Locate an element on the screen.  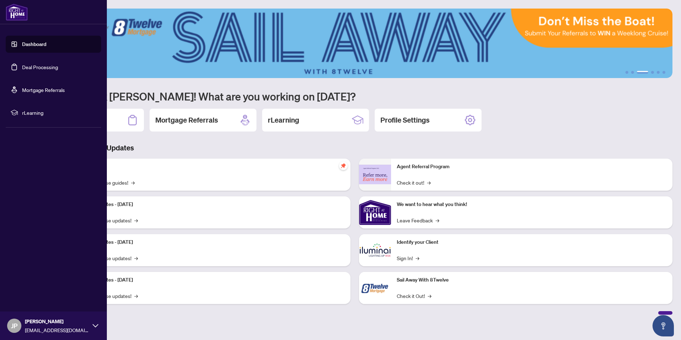
h2: Profile Settings is located at coordinates (405, 120).